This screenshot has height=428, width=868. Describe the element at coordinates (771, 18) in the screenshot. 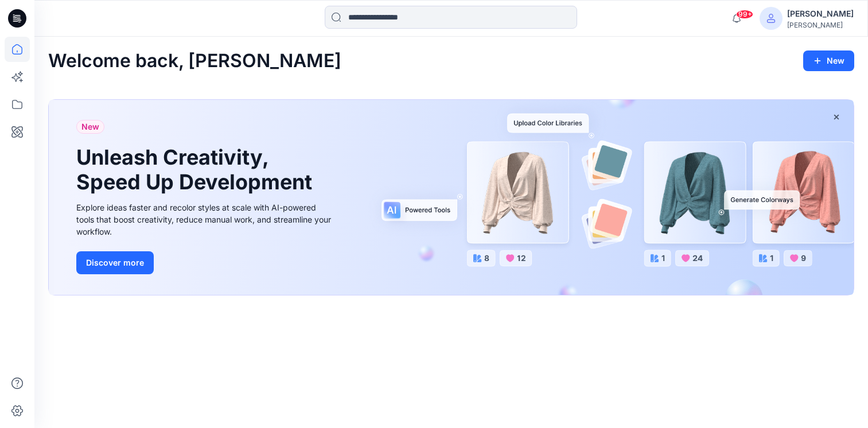

I see `svg: avatar` at that location.